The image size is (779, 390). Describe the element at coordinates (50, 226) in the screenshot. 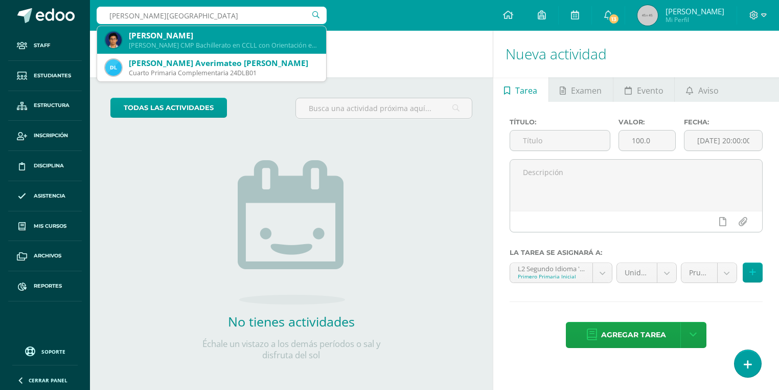

I see `span: Mis cursos` at that location.